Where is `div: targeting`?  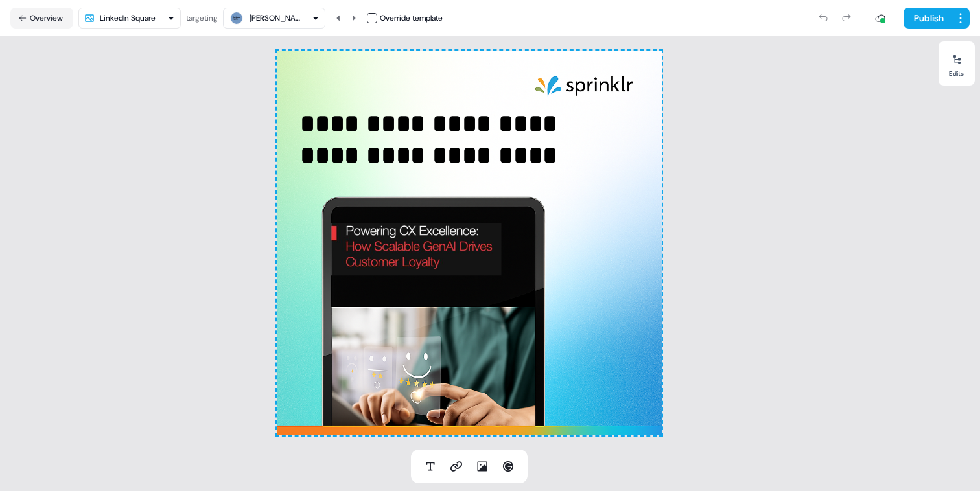 div: targeting is located at coordinates (201, 18).